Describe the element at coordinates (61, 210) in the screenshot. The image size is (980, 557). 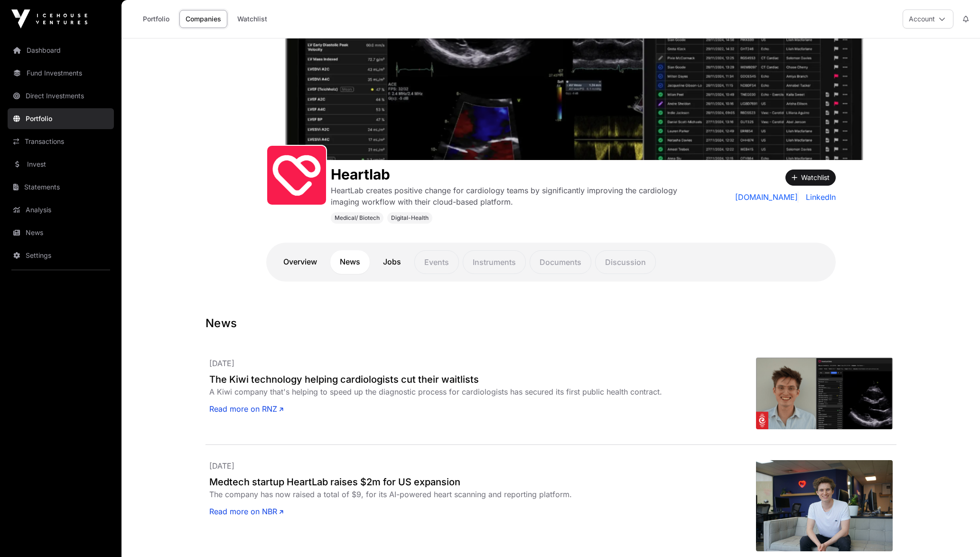
I see `a: Analysis` at that location.